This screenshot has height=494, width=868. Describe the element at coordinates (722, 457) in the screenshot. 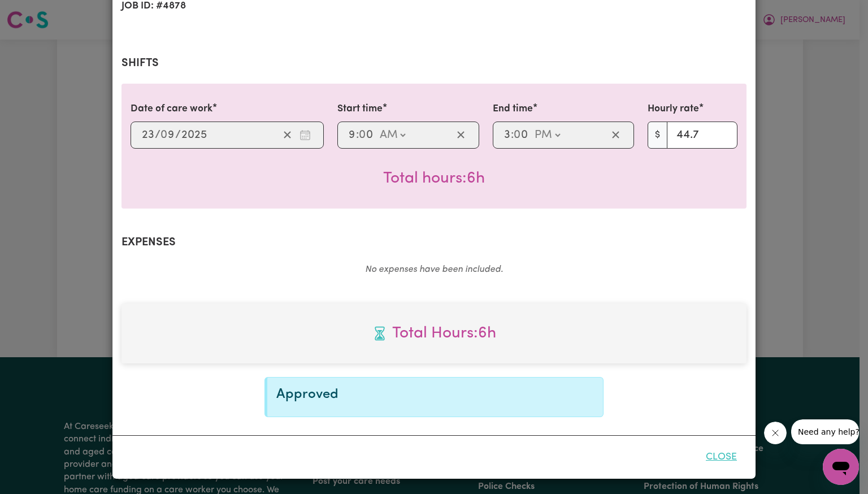

I see `button: Close` at that location.